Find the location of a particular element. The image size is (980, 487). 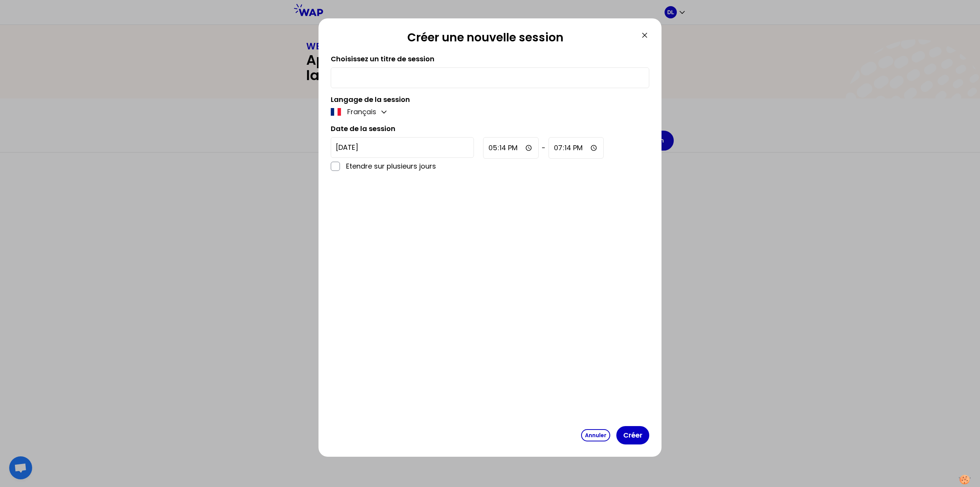

input: YYYY-M-D is located at coordinates (402, 148).